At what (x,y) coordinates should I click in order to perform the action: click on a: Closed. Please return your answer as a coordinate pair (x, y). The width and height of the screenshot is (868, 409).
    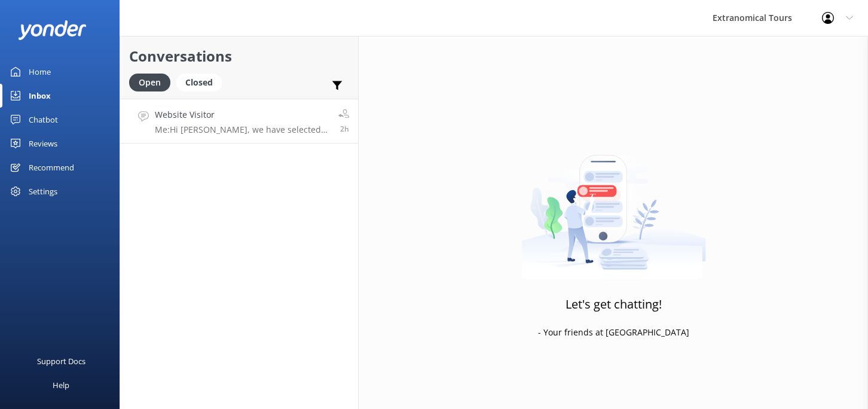
    Looking at the image, I should click on (202, 82).